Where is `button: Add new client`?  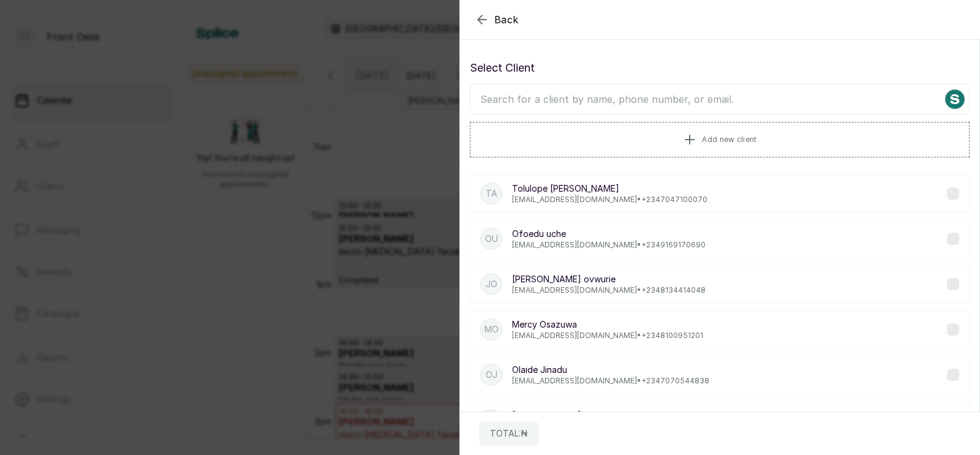
button: Add new client is located at coordinates (720, 139).